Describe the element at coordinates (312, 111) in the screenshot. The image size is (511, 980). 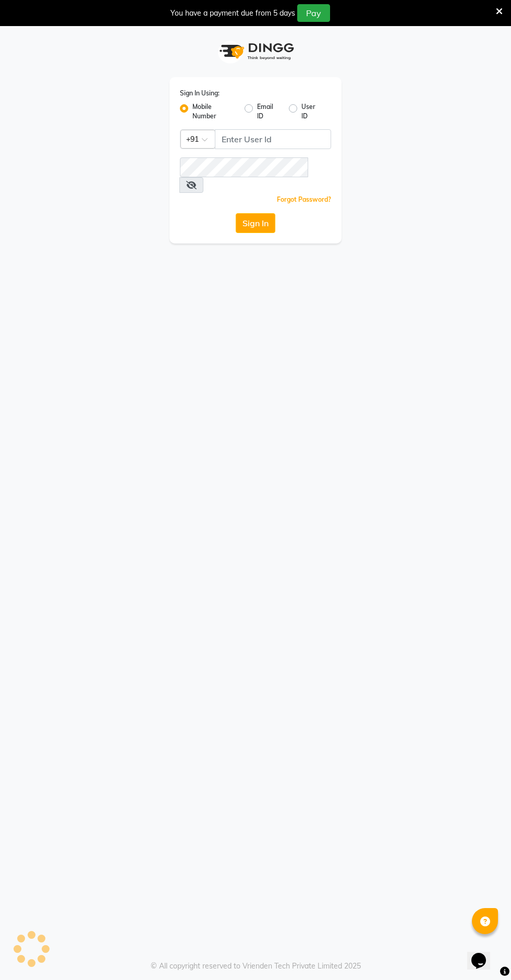
I see `label: User ID` at that location.